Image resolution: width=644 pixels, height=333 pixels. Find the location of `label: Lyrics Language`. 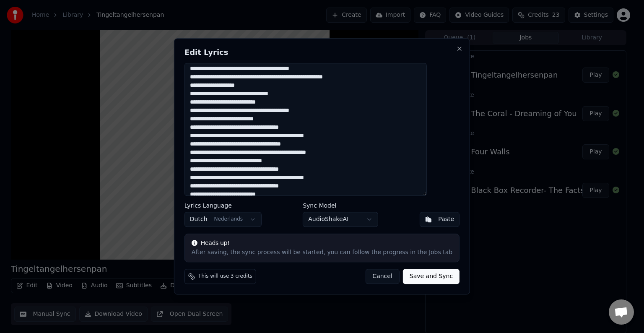

label: Lyrics Language is located at coordinates (223, 206).